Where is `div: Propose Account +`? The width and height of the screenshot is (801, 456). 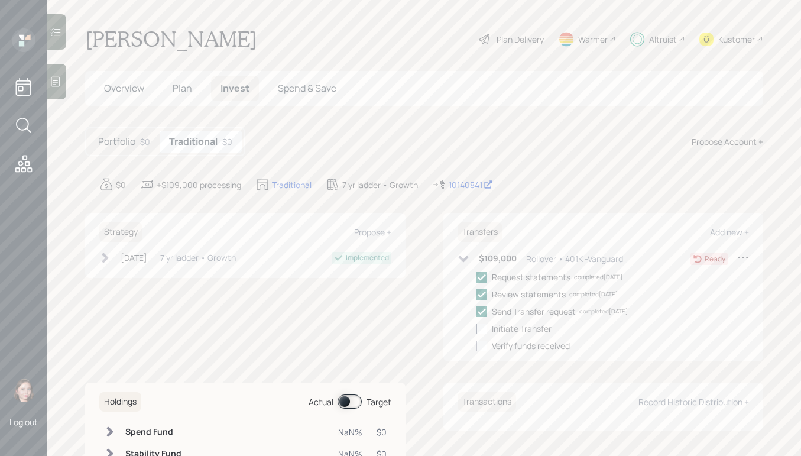
div: Propose Account + is located at coordinates (727, 141).